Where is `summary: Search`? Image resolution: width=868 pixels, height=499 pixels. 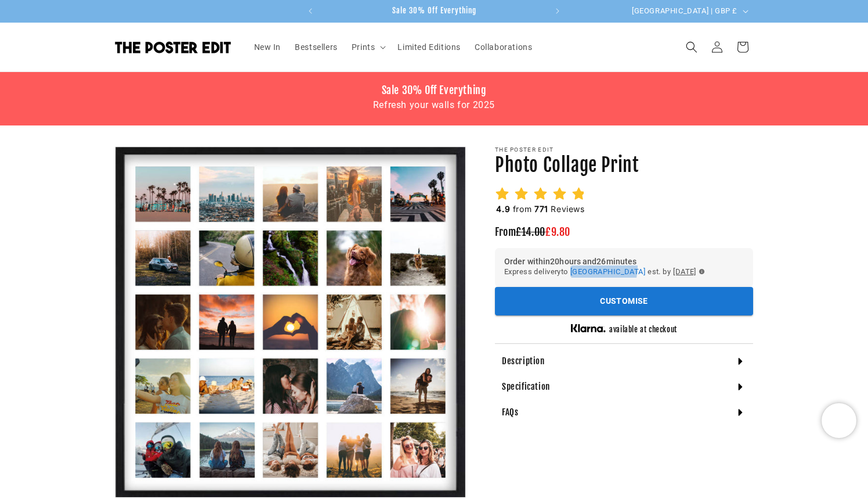 summary: Search is located at coordinates (692, 47).